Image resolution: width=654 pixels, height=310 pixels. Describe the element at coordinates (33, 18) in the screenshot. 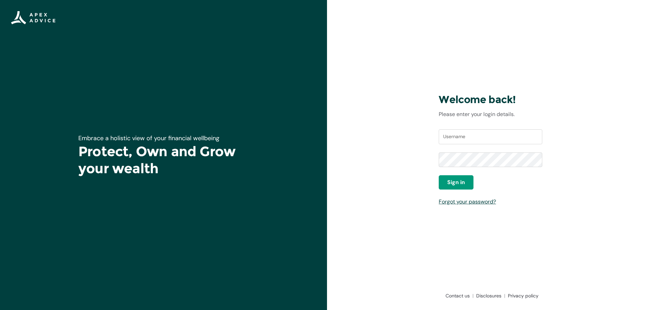

I see `img: Apex Advice Group` at that location.